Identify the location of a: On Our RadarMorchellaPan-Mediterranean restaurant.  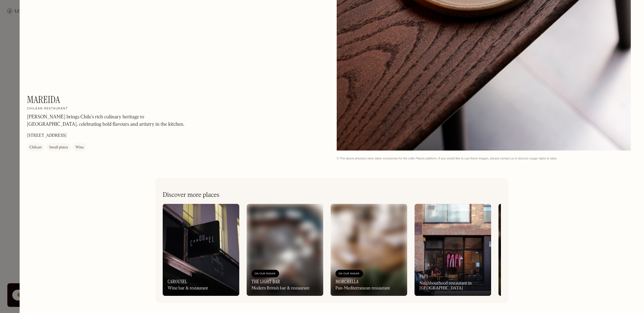
(369, 250).